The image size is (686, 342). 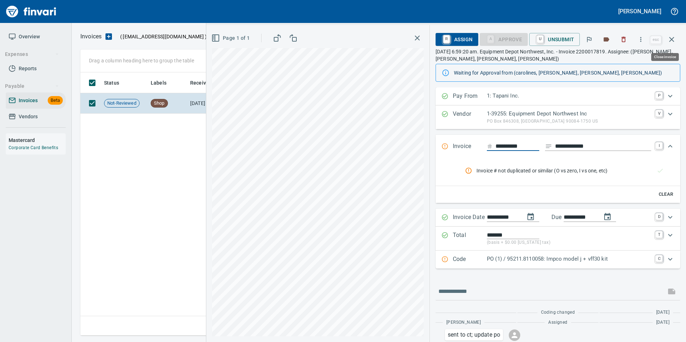 What do you see at coordinates (606, 39) in the screenshot?
I see `button: Labels` at bounding box center [606, 39].